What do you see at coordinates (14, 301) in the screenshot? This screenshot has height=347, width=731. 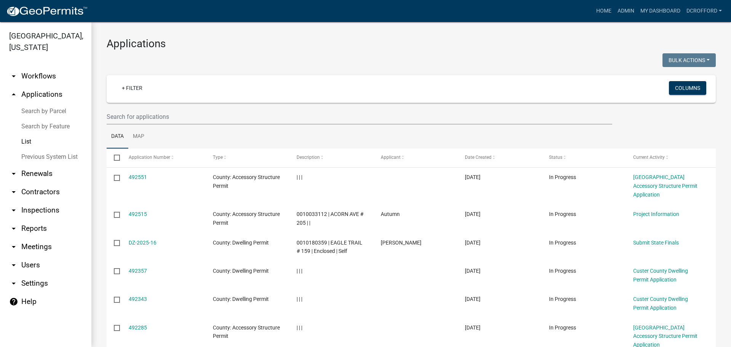 I see `i: help` at bounding box center [14, 301].